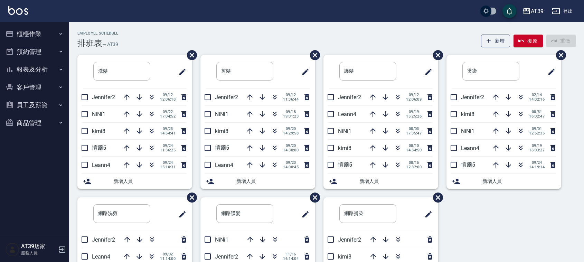 This screenshot has height=262, width=584. Describe the element at coordinates (414, 162) in the screenshot. I see `span: 08/15` at that location.